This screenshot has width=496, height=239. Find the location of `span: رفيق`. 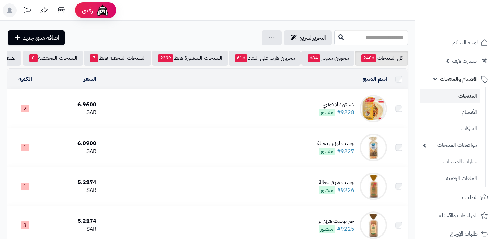

span: رفيق is located at coordinates (87, 10).